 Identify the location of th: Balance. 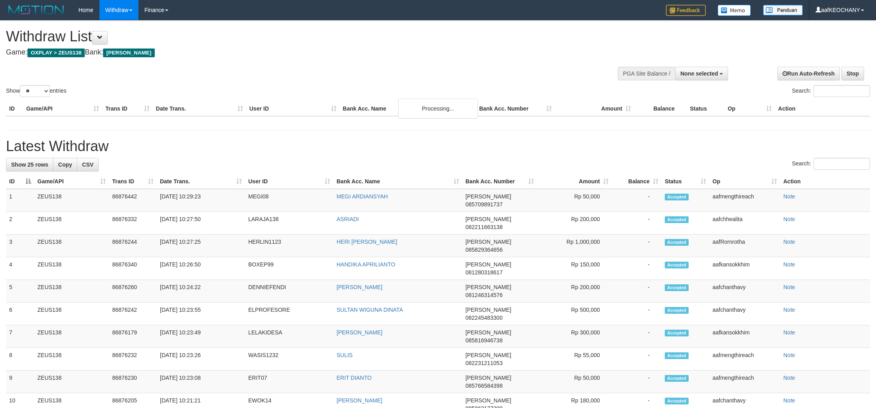
(661, 109).